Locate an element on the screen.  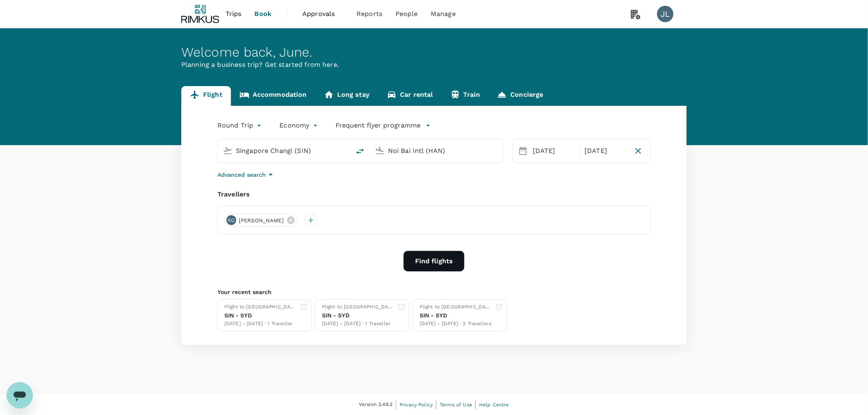
p: Frequent flyer programme is located at coordinates (378, 126).